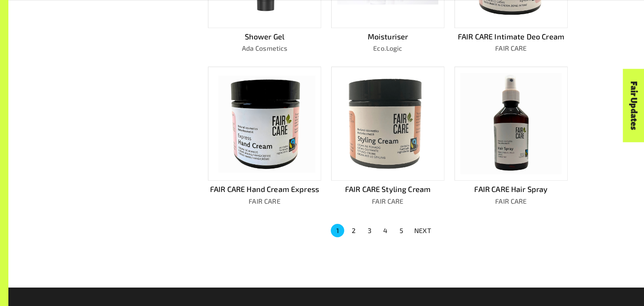 This screenshot has height=306, width=644. I want to click on button: Go to page 2, so click(354, 230).